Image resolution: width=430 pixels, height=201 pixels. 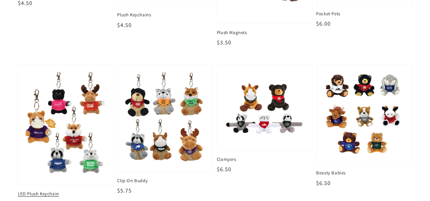 I want to click on a: Beasty Babies Beasty Babies $6.50, so click(x=364, y=126).